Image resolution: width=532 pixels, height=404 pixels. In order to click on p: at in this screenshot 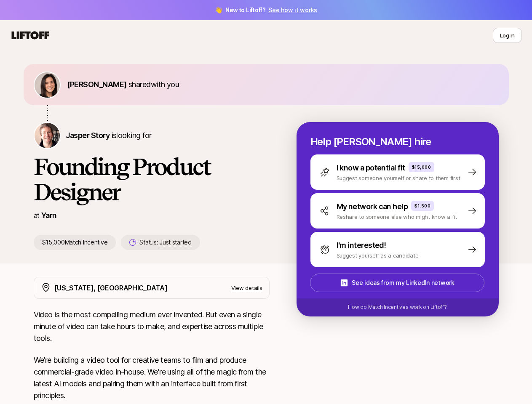, I will do `click(37, 215)`.